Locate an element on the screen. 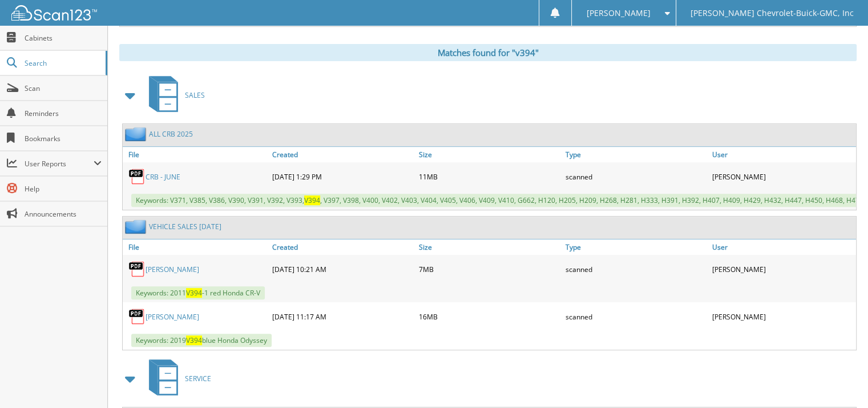 This screenshot has width=868, height=408. div: 11MB is located at coordinates (489, 176).